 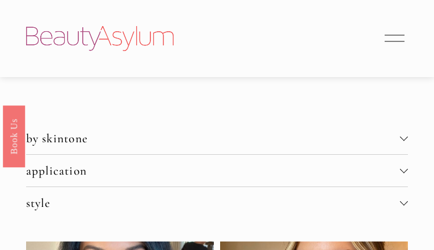 I want to click on button: style, so click(x=217, y=203).